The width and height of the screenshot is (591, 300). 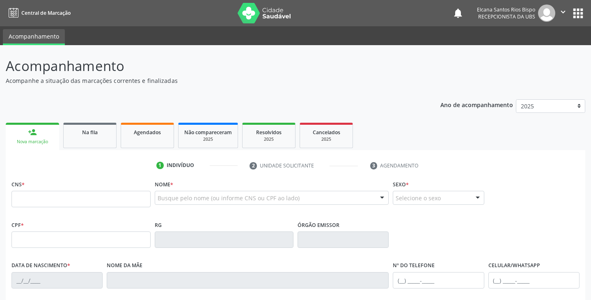 What do you see at coordinates (38, 13) in the screenshot?
I see `a: Central de Marcação` at bounding box center [38, 13].